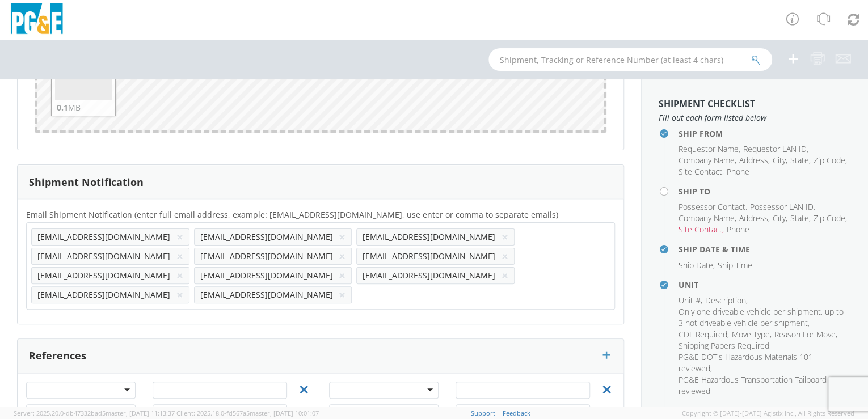 The height and width of the screenshot is (419, 868). I want to click on h4: Ship Date & Time, so click(765, 249).